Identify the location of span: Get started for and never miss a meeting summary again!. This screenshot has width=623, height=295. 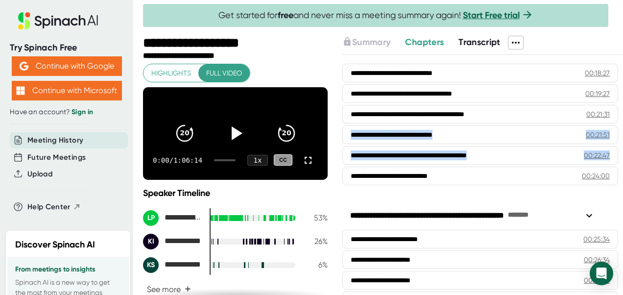
(376, 15).